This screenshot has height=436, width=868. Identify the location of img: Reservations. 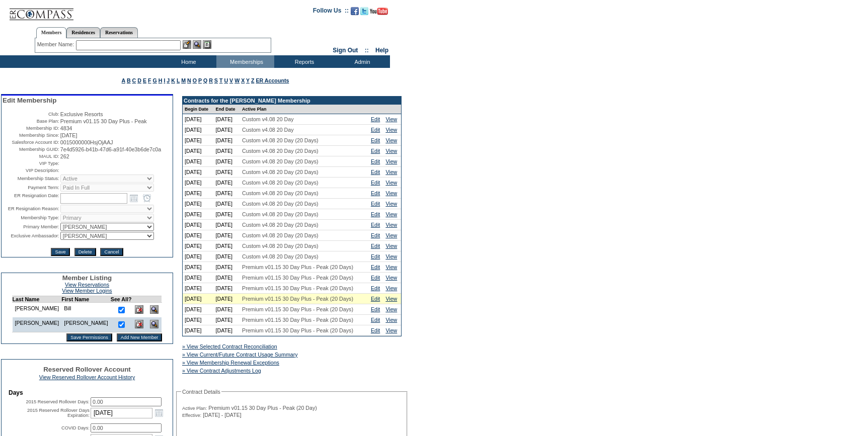
(207, 45).